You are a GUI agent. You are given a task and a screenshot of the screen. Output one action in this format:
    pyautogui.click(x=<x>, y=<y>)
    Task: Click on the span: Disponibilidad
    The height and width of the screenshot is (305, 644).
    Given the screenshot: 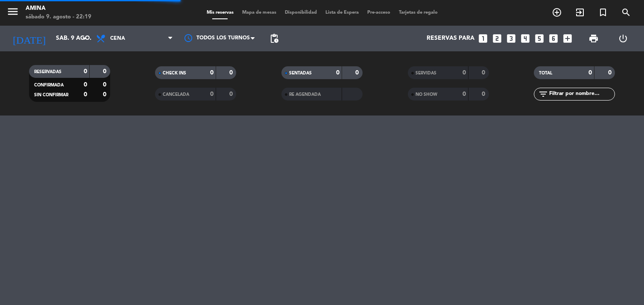 What is the action you would take?
    pyautogui.click(x=301, y=12)
    